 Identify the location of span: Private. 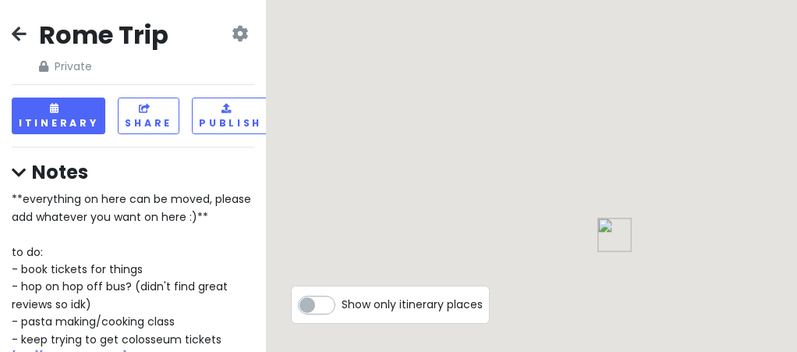
(104, 66).